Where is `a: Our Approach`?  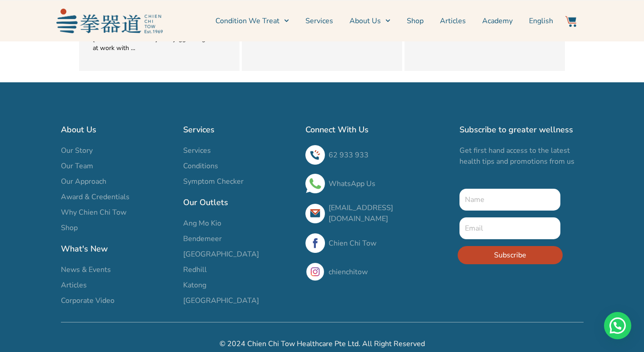 a: Our Approach is located at coordinates (117, 181).